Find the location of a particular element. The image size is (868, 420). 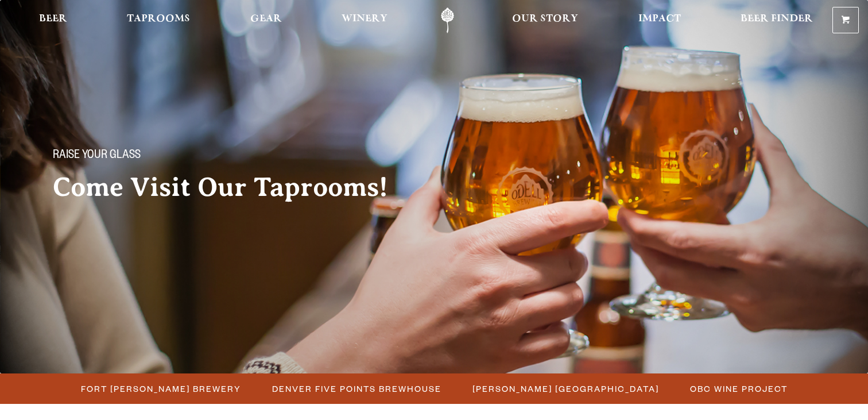

a: Winery is located at coordinates (365, 20).